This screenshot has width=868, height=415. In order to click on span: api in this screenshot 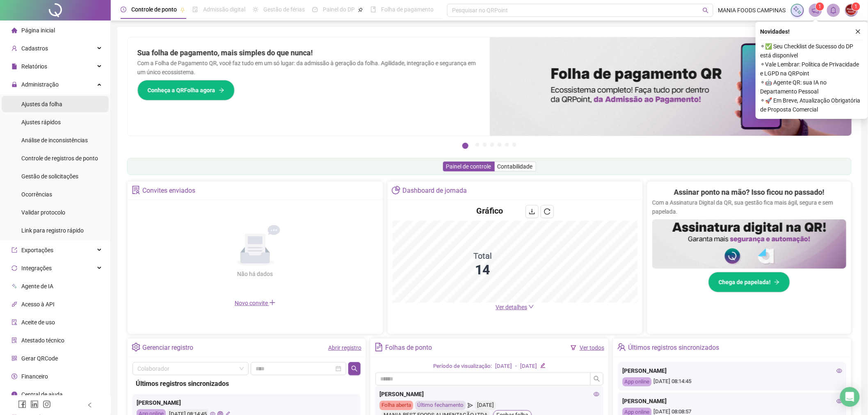, I will do `click(15, 304)`.